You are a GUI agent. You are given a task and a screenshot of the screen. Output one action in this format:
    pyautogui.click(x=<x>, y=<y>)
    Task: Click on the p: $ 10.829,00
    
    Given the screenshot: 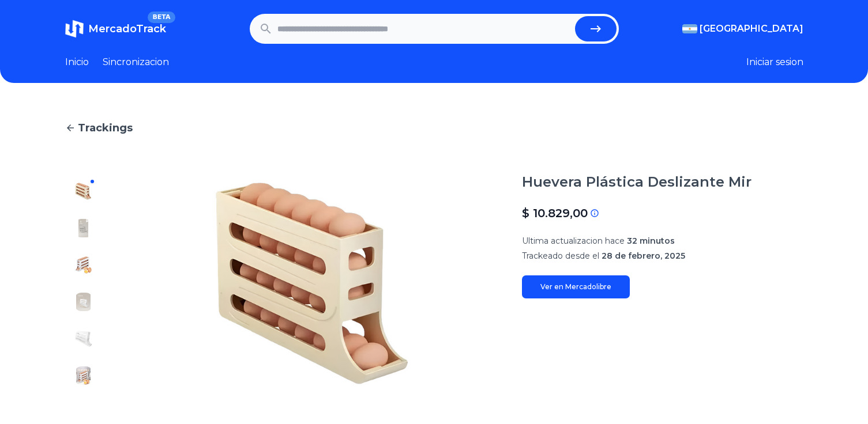 What is the action you would take?
    pyautogui.click(x=555, y=213)
    